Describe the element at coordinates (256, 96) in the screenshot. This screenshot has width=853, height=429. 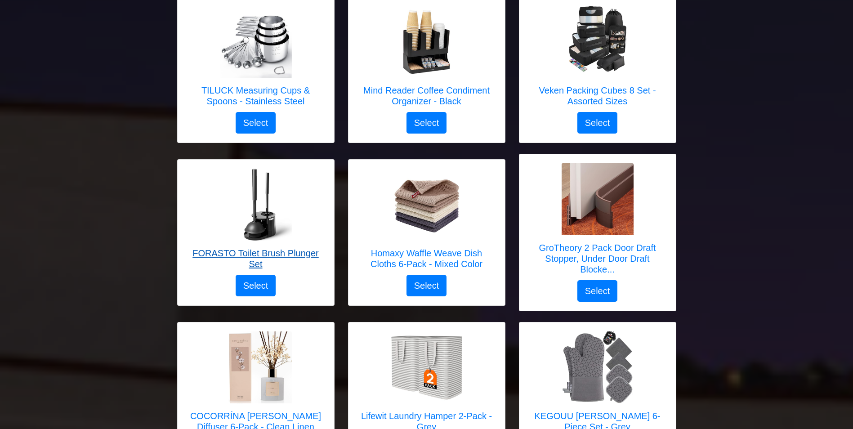
I see `h5: TILUCK Measuring Cups & Spoons - Stainless Steel` at that location.